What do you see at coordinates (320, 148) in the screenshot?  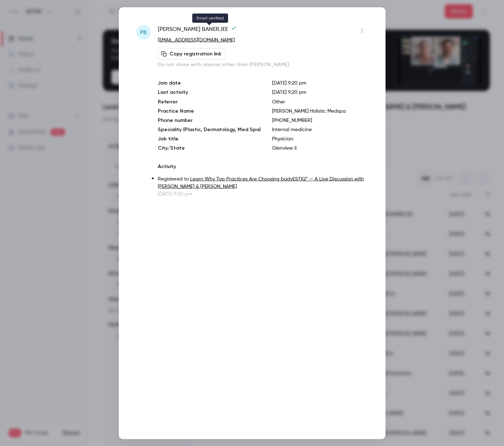 I see `p: Glenview il` at bounding box center [320, 148].